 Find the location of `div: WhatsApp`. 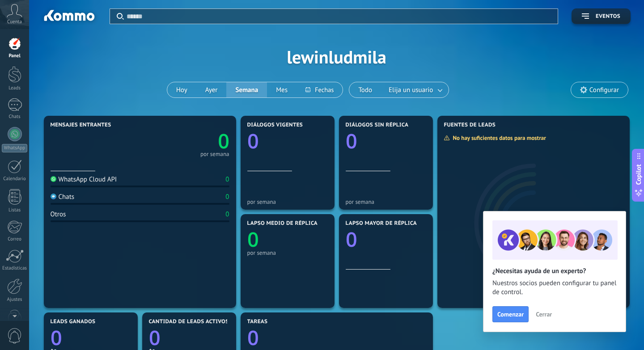

div: WhatsApp is located at coordinates (15, 148).